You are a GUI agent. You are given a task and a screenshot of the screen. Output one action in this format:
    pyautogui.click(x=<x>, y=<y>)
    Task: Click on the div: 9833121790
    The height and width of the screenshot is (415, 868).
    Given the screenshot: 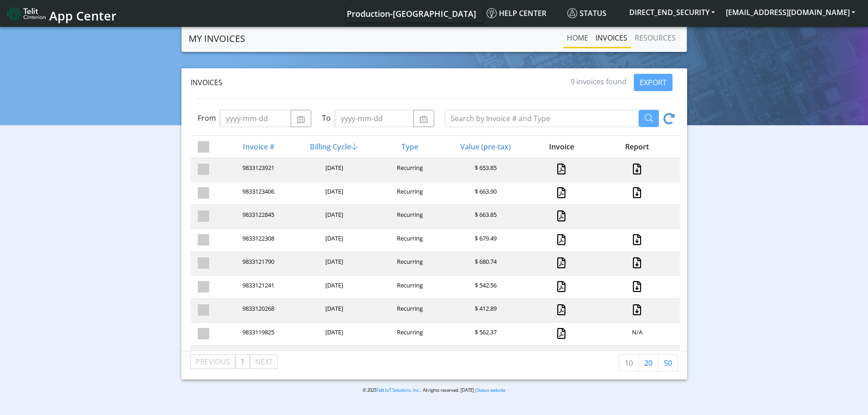 What is the action you would take?
    pyautogui.click(x=258, y=263)
    